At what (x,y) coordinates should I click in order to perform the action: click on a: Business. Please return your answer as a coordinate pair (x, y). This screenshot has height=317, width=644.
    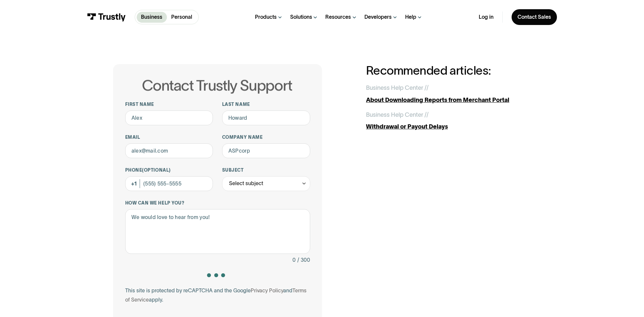
    Looking at the image, I should click on (152, 17).